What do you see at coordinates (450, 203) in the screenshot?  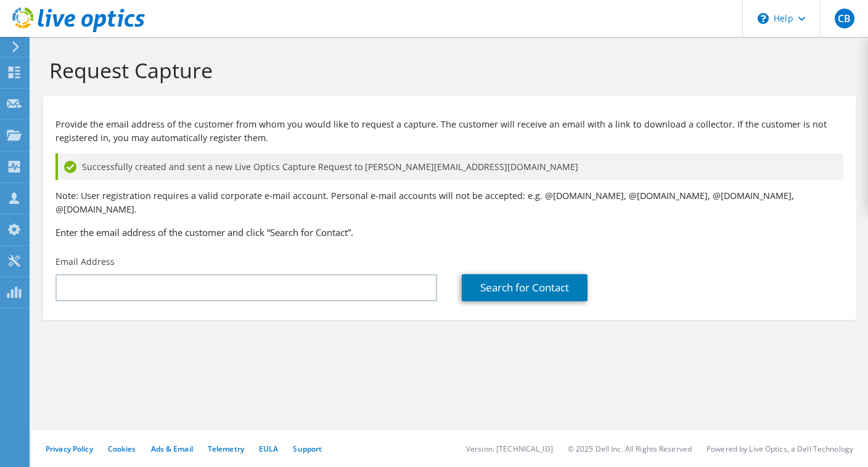 I see `p: Note: User registration requires a valid corporate e-mail account. Personal e-mail accounts will ...` at bounding box center [450, 203].